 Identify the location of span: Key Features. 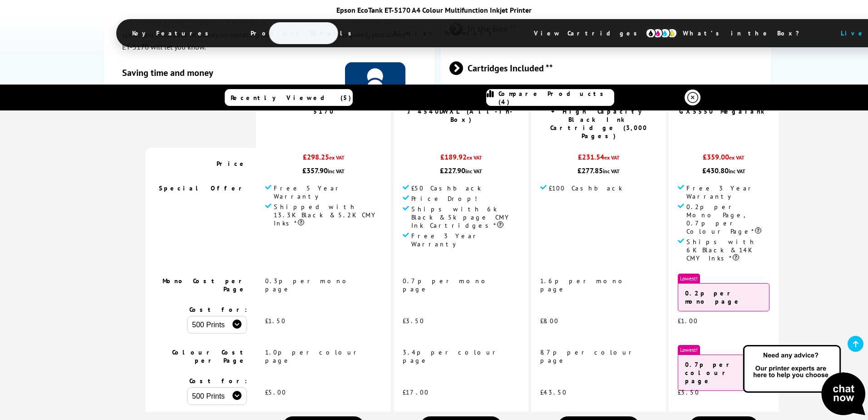
(172, 33).